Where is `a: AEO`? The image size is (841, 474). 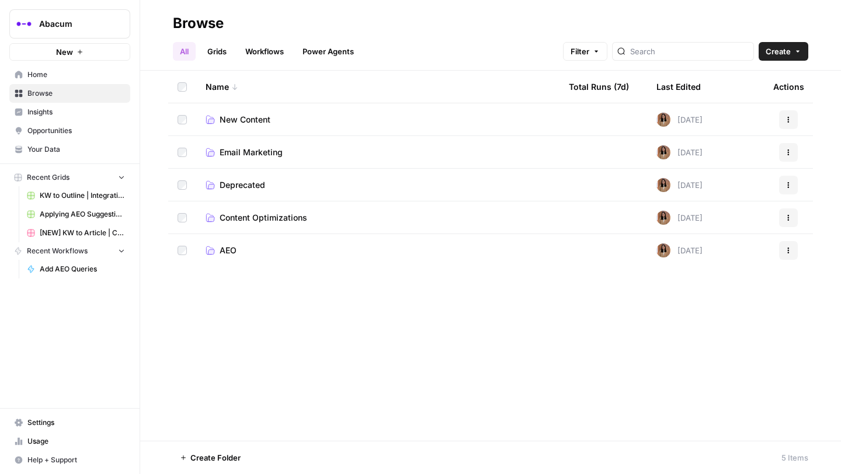
a: AEO is located at coordinates (378, 250).